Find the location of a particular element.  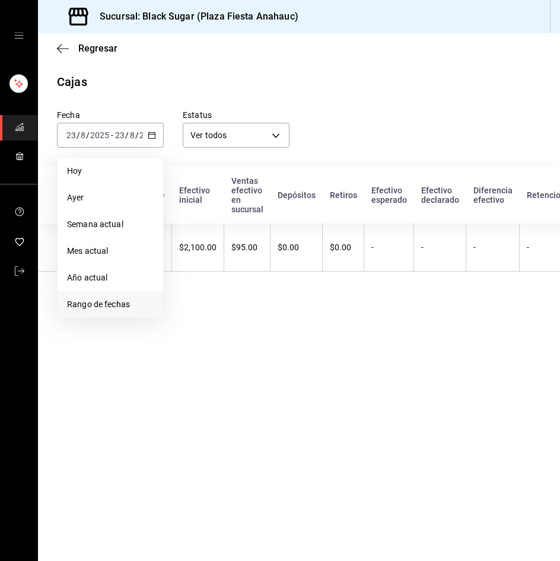

div: Depósitos is located at coordinates (297, 195).